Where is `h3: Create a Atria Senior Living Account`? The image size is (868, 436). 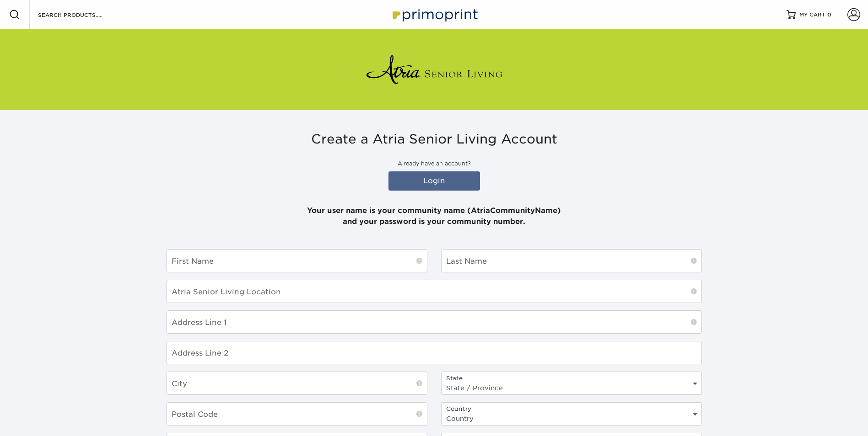 h3: Create a Atria Senior Living Account is located at coordinates (434, 139).